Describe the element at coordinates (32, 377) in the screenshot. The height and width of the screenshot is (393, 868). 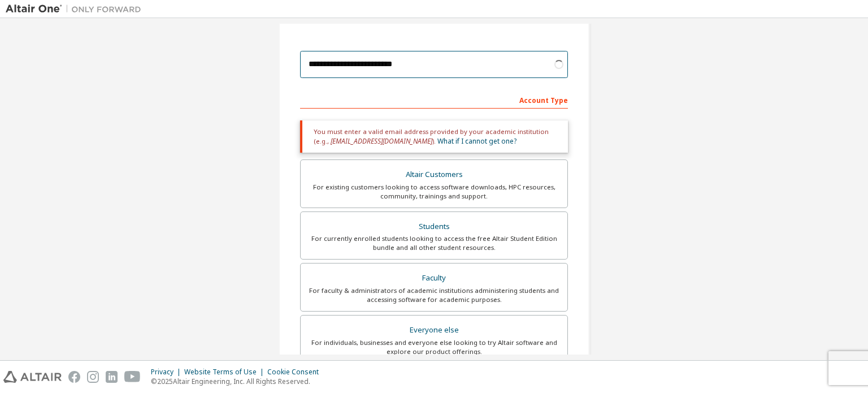
I see `img: altair_logo.svg` at that location.